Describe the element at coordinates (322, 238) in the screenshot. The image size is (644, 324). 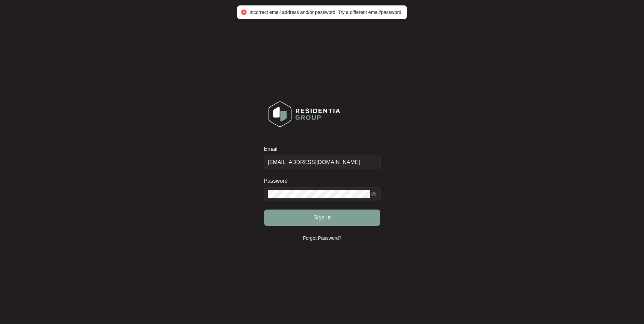
I see `p: Forgot Password?` at that location.